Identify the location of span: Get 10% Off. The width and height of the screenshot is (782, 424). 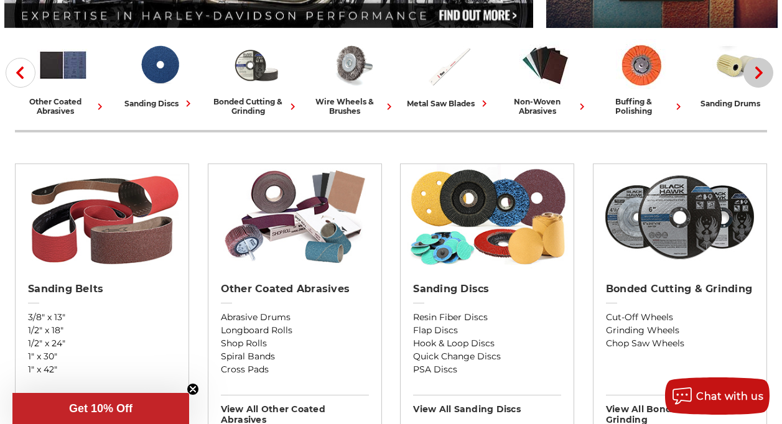
(101, 409).